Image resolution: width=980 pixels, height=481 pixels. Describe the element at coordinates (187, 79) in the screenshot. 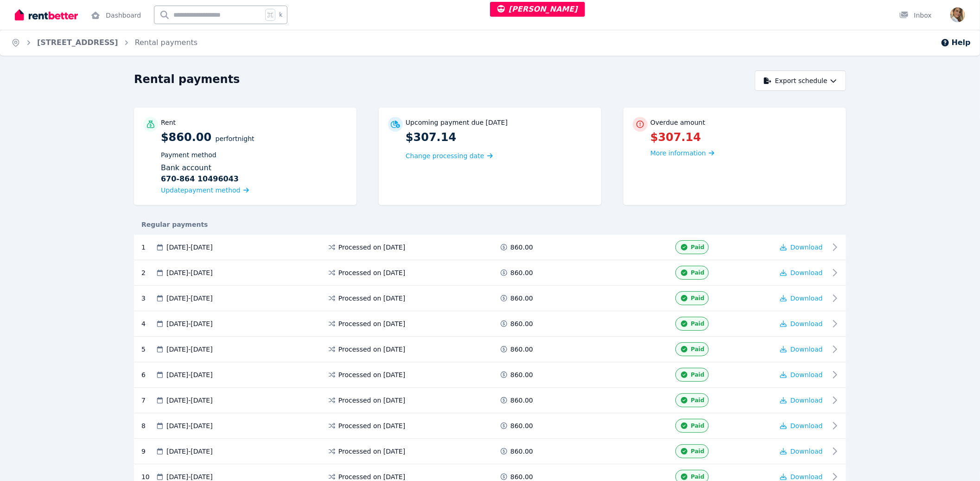

I see `h1: Rental payments` at that location.